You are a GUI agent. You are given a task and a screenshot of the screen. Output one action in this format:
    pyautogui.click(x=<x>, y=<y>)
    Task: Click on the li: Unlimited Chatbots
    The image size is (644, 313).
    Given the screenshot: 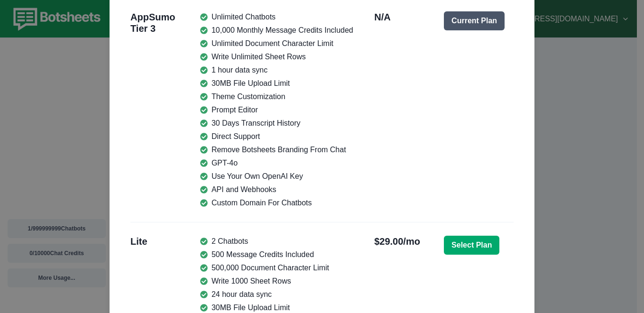 What is the action you would take?
    pyautogui.click(x=277, y=17)
    